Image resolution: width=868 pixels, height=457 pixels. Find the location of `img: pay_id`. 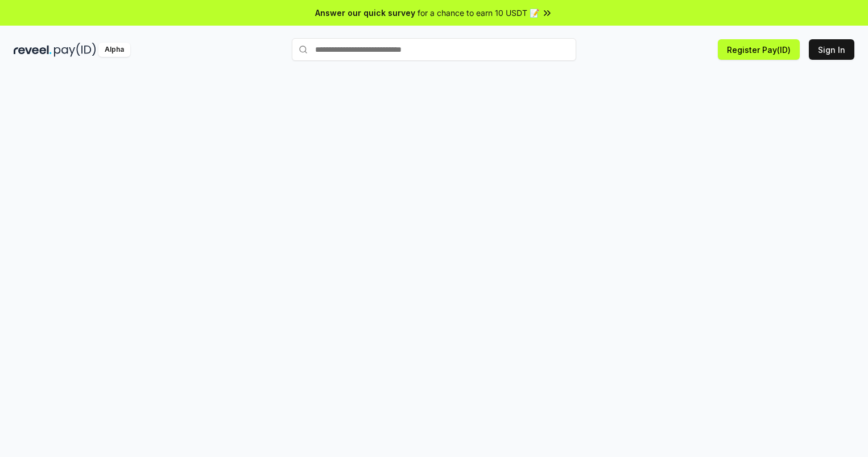

img: pay_id is located at coordinates (75, 50).